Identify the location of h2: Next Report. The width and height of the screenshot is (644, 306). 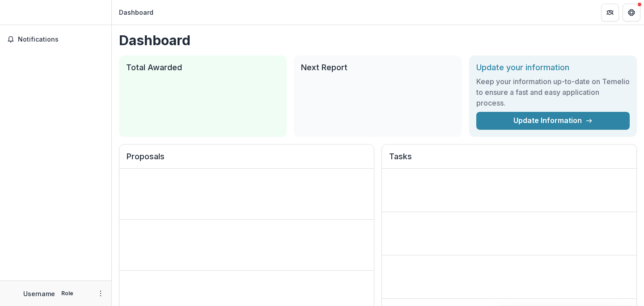
(377, 67).